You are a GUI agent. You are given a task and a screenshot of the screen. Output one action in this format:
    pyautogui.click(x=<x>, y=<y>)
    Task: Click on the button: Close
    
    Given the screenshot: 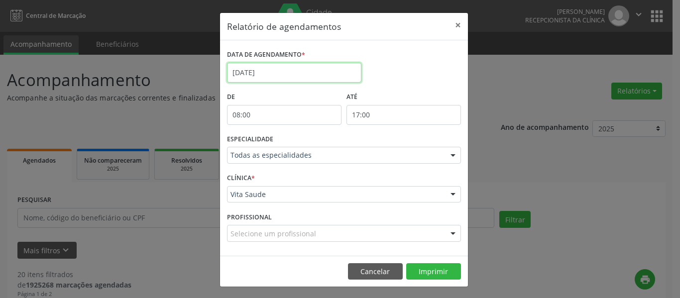 What is the action you would take?
    pyautogui.click(x=458, y=25)
    